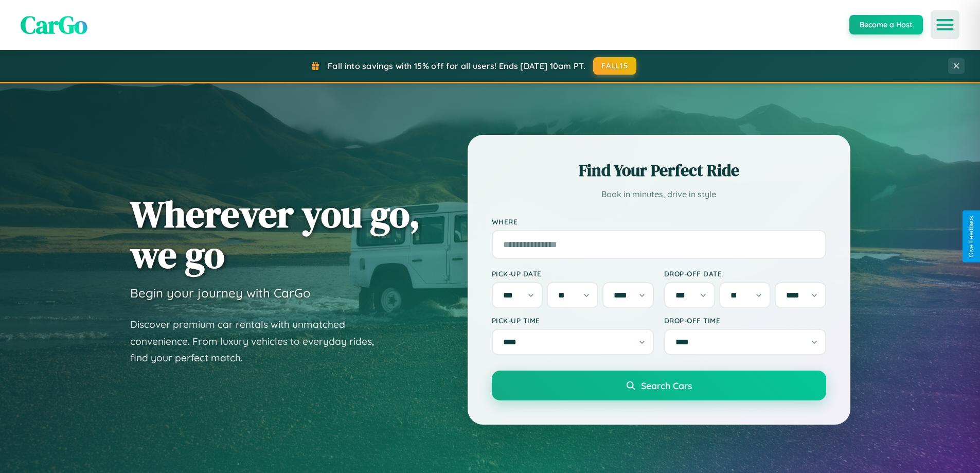 The image size is (980, 473). Describe the element at coordinates (971, 236) in the screenshot. I see `div: Give Feedback` at that location.